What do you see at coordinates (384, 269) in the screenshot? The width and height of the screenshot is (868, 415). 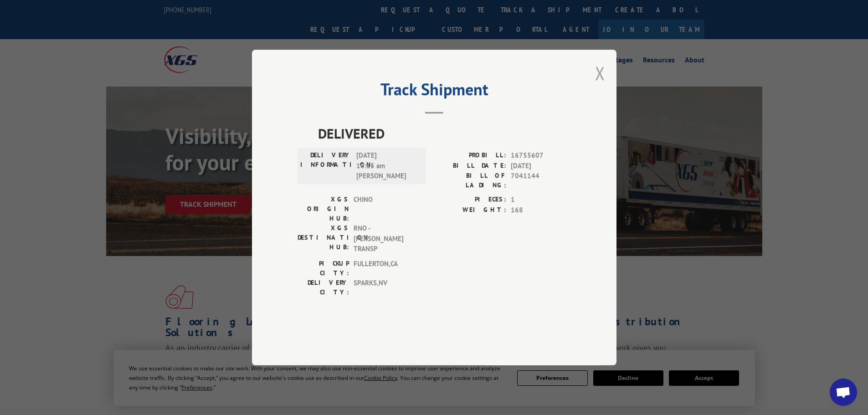 I see `span: FULLERTON , CA` at bounding box center [384, 269].